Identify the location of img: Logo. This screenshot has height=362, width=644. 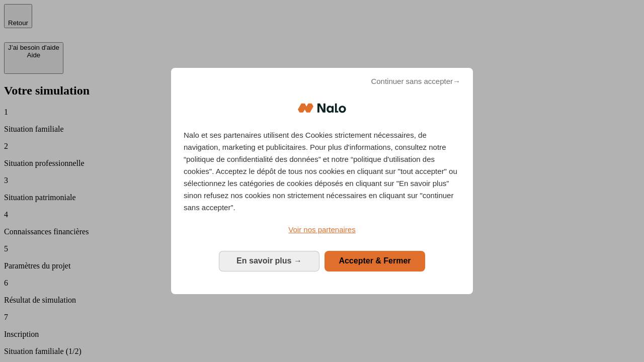
(322, 108).